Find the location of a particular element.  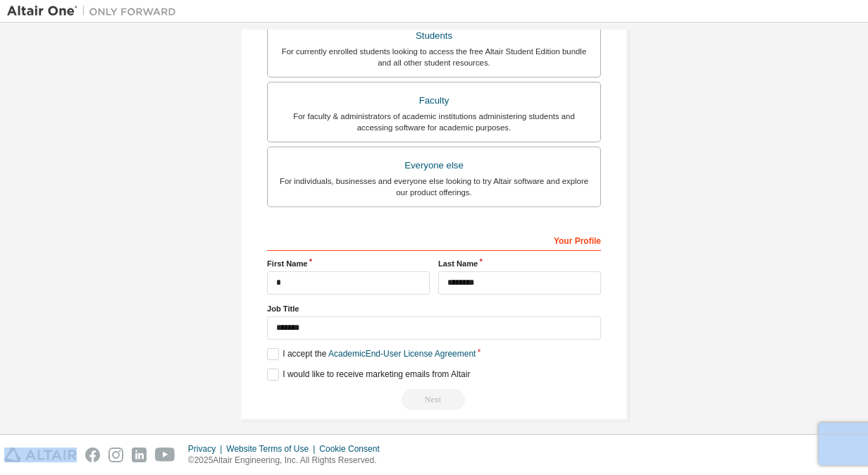

label: I would like to receive marketing emails from Altair is located at coordinates (368, 374).